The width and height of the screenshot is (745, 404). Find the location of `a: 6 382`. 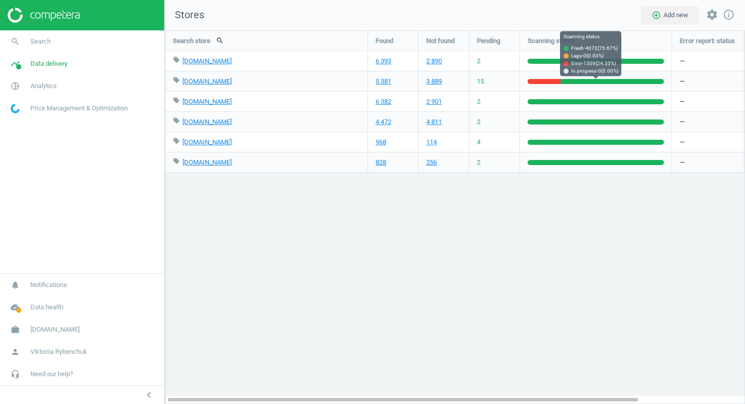

a: 6 382 is located at coordinates (383, 102).